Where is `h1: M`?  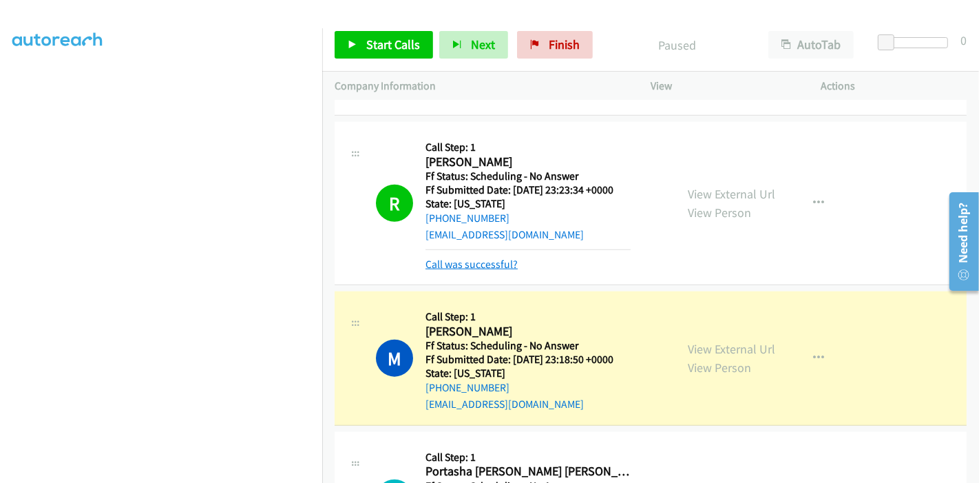 h1: M is located at coordinates (394, 358).